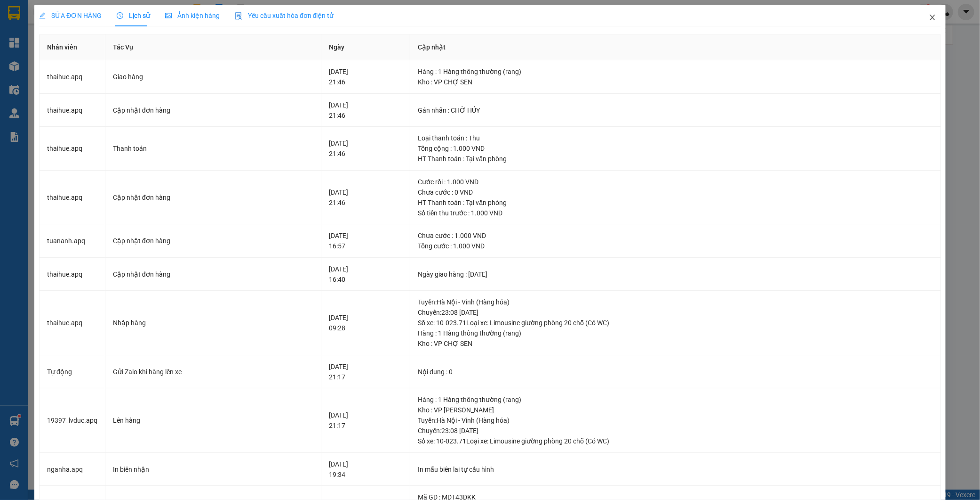 This screenshot has width=980, height=500. Describe the element at coordinates (133, 15) in the screenshot. I see `span: Lịch sử` at that location.